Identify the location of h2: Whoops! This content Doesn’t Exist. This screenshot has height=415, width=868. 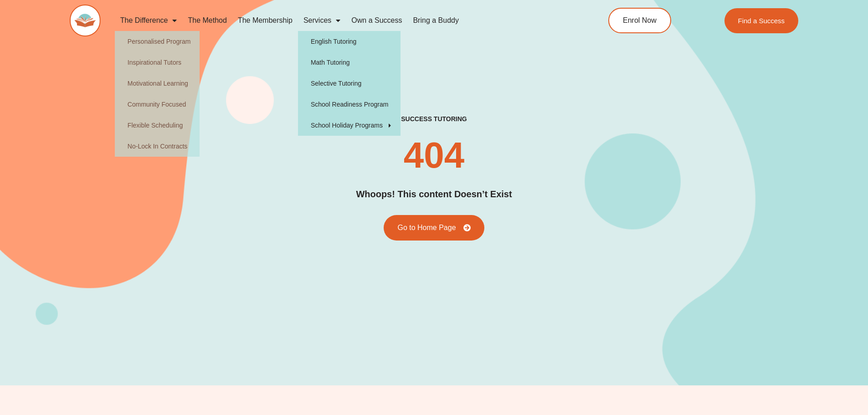
(434, 194).